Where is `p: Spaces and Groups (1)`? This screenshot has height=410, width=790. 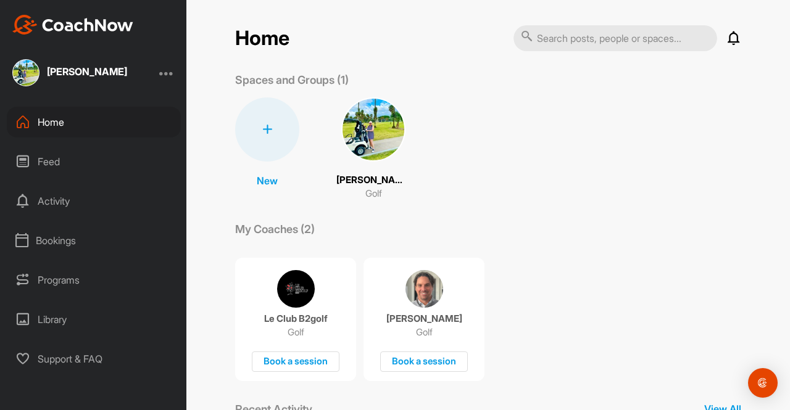
p: Spaces and Groups (1) is located at coordinates (292, 80).